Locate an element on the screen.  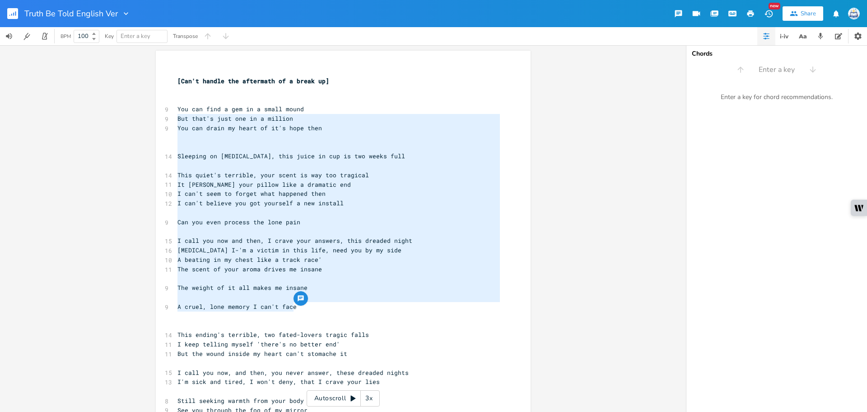
div: Key is located at coordinates (109, 36).